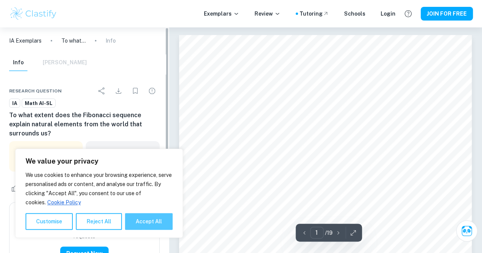  I want to click on button: Accept All, so click(149, 222).